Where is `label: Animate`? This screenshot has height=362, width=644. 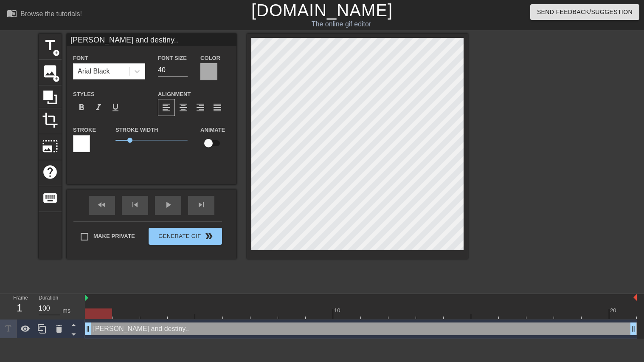 label: Animate is located at coordinates (213, 130).